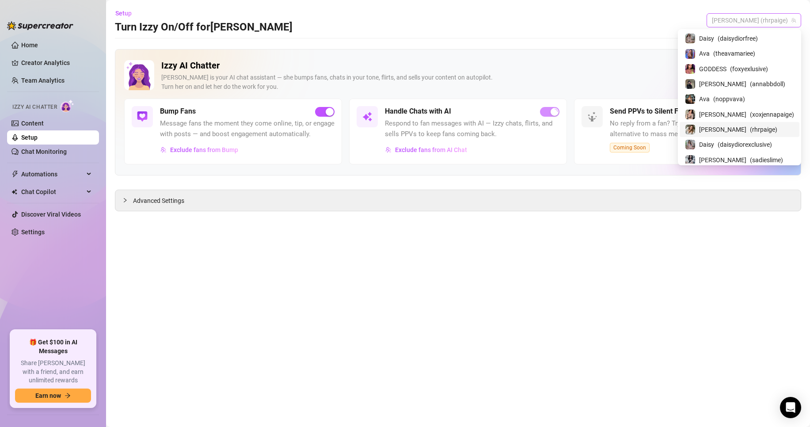 This screenshot has width=810, height=427. Describe the element at coordinates (123, 13) in the screenshot. I see `span: Setup` at that location.